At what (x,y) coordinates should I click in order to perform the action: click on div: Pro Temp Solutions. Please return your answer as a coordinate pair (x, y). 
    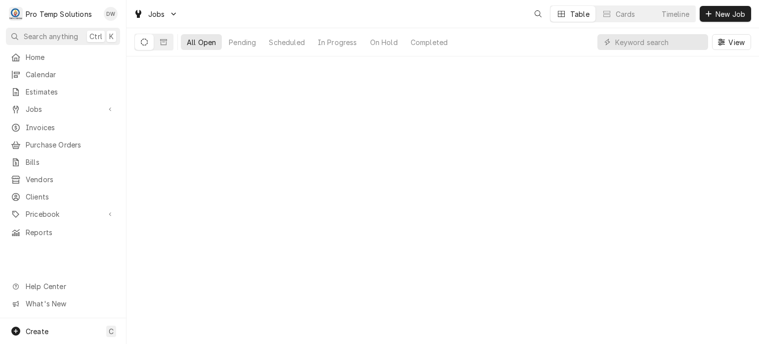
    Looking at the image, I should click on (59, 14).